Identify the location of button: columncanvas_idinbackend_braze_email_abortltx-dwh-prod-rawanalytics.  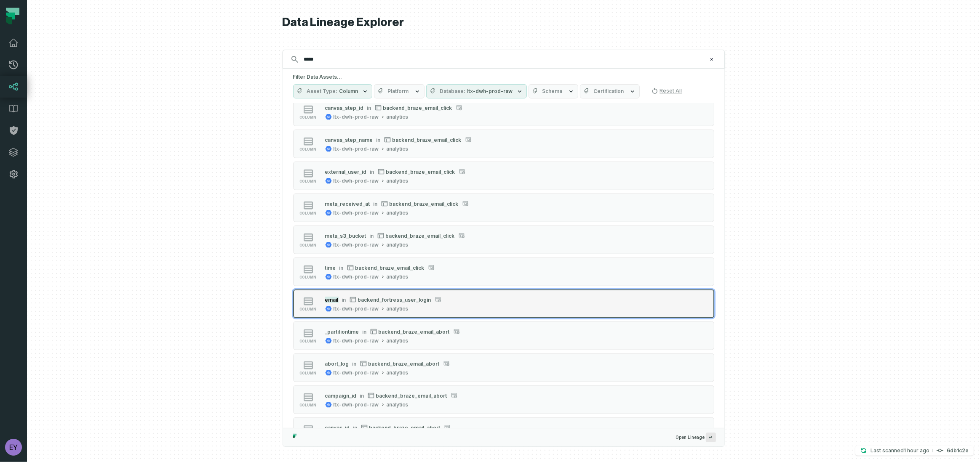
(504, 432).